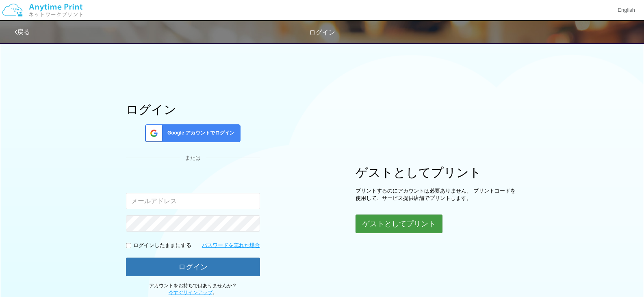  Describe the element at coordinates (399, 224) in the screenshot. I see `button: ゲストとしてプリント` at that location.